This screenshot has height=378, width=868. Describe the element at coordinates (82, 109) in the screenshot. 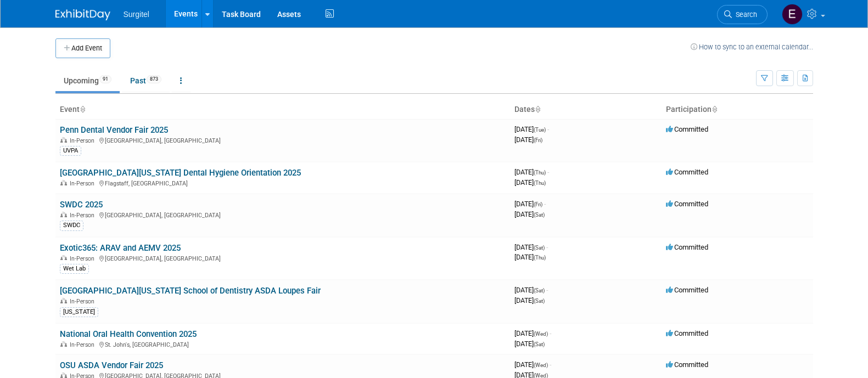

I see `a: Sort by Event Name` at that location.